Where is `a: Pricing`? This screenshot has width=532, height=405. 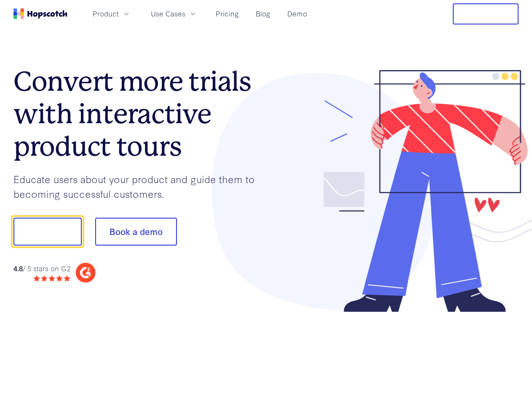 a: Pricing is located at coordinates (227, 13).